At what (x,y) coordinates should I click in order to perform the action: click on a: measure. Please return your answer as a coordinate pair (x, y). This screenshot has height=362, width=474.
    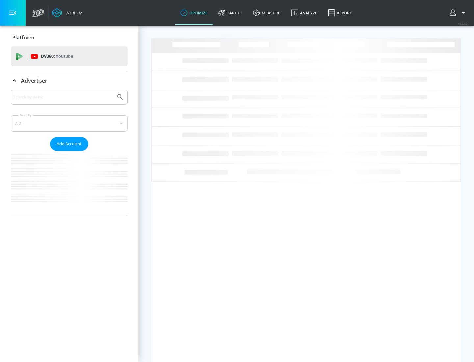
    Looking at the image, I should click on (266, 13).